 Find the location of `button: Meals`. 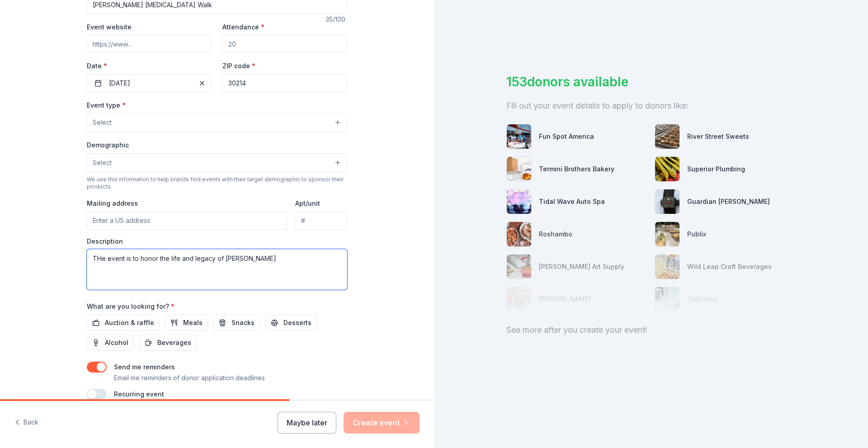

button: Meals is located at coordinates (186, 323).